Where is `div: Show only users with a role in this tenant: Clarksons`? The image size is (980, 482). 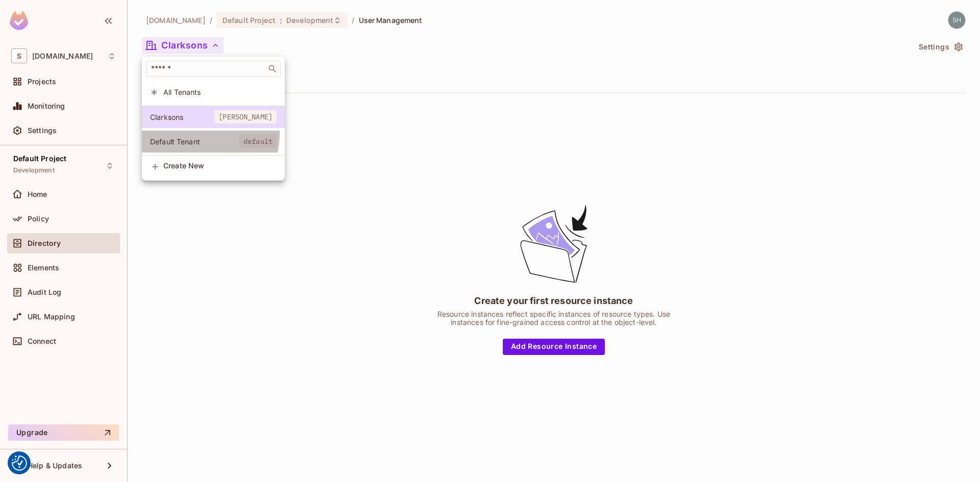
div: Show only users with a role in this tenant: Clarksons is located at coordinates (214, 117).